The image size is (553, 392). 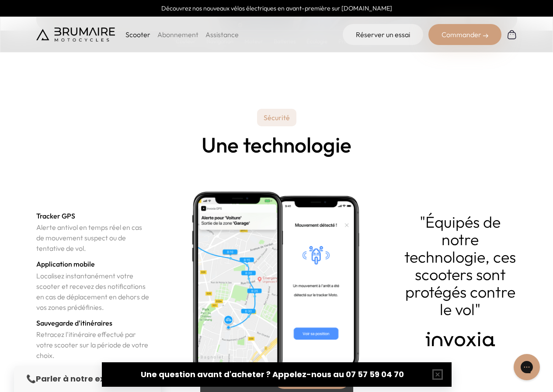 What do you see at coordinates (486, 36) in the screenshot?
I see `img: right-arrow-2.png` at bounding box center [486, 36].